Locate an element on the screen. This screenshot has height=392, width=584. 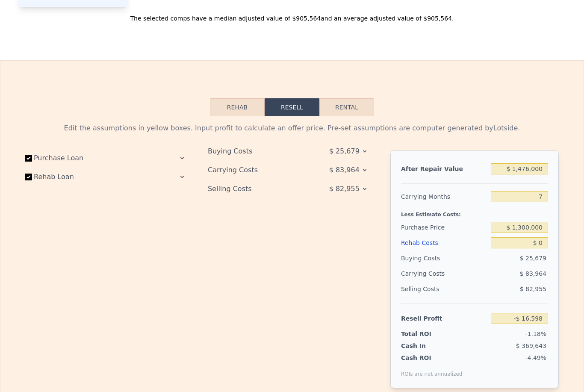
div: Purchase Price is located at coordinates (444, 227).